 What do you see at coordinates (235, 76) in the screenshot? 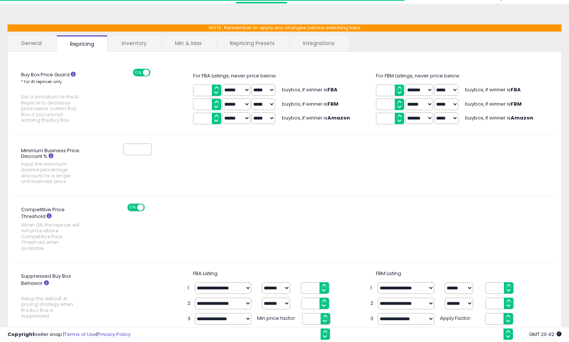
I see `span: For FBA Listings, never price below:` at bounding box center [235, 76].